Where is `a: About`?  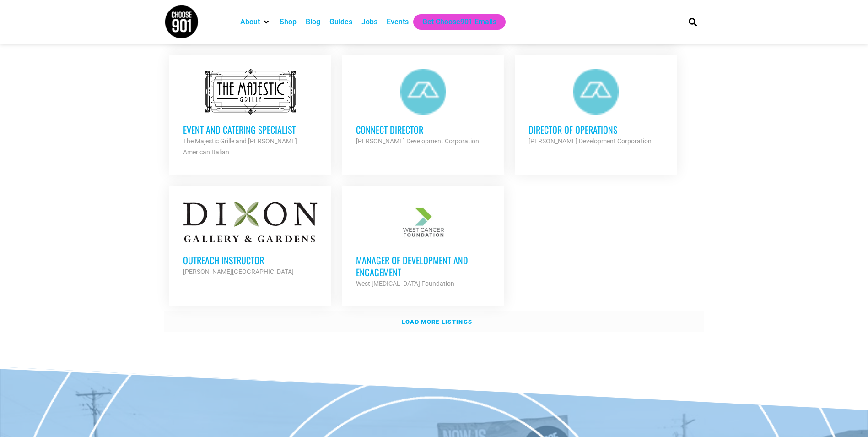 a: About is located at coordinates (250, 22).